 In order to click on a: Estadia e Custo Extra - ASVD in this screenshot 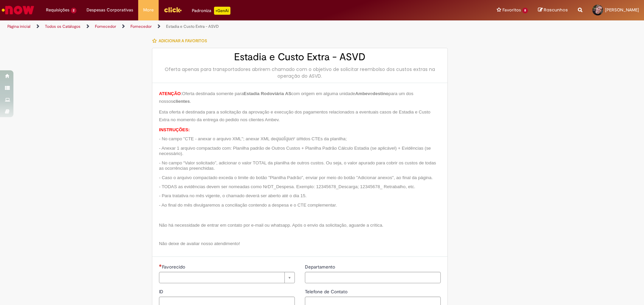, I will do `click(192, 27)`.